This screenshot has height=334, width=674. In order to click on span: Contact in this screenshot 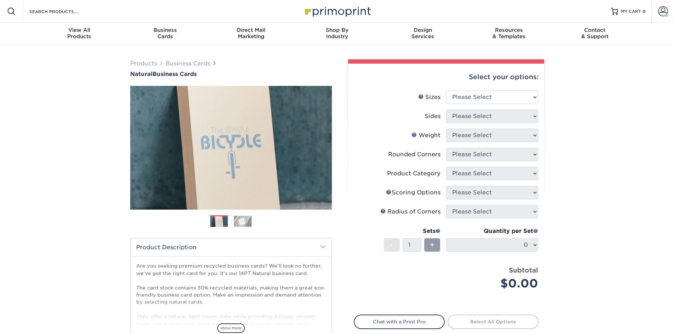, I will do `click(595, 30)`.